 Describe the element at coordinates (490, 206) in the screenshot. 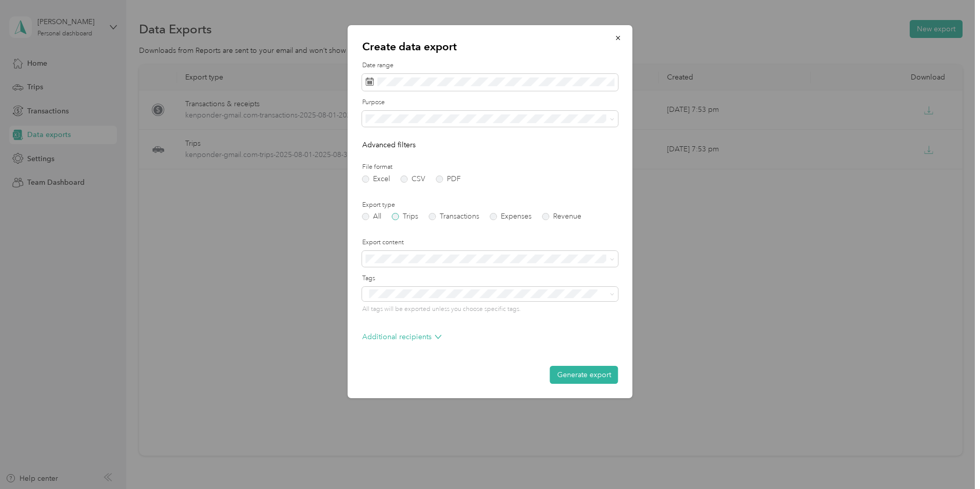

I see `label: Export type` at that location.